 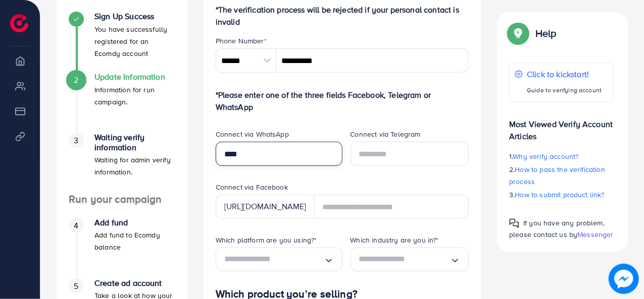 I want to click on span: 4, so click(x=76, y=225).